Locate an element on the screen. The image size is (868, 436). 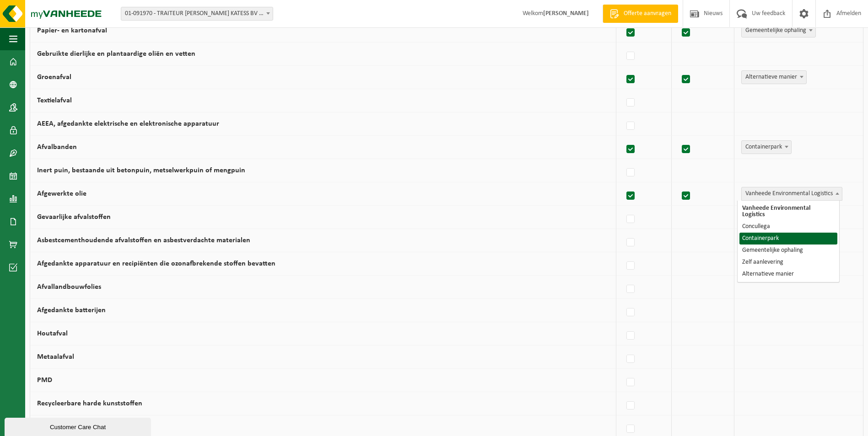
label: Inert puin, bestaande uit betonpuin, metselwerkpuin of mengpuin is located at coordinates (141, 171).